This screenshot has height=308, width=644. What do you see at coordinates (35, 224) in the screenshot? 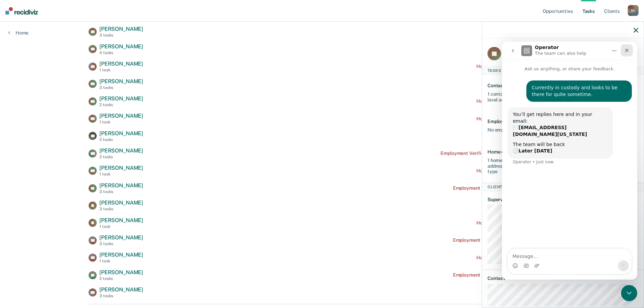
I see `button: Upload attachment` at bounding box center [35, 224].